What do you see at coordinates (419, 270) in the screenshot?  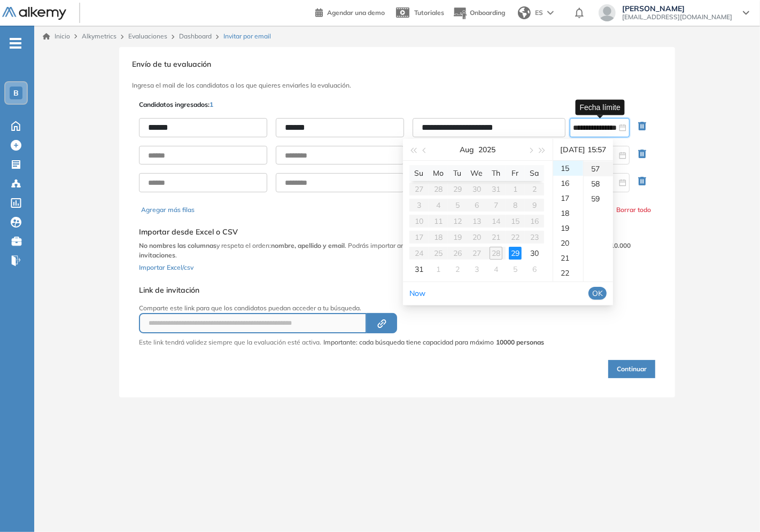 I see `div: 31` at bounding box center [419, 270].